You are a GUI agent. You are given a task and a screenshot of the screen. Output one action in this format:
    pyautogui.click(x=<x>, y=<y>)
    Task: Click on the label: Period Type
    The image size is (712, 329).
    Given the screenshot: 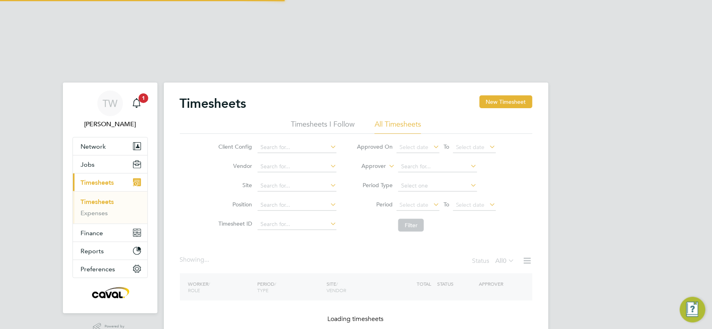 What is the action you would take?
    pyautogui.click(x=375, y=185)
    